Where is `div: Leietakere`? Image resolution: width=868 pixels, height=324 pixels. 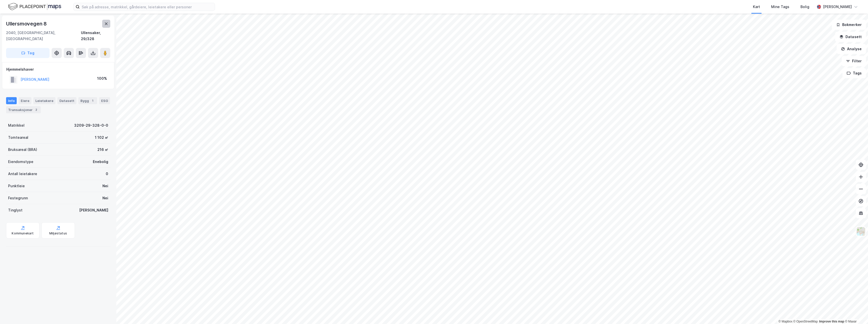
div: Leietakere is located at coordinates (44, 101).